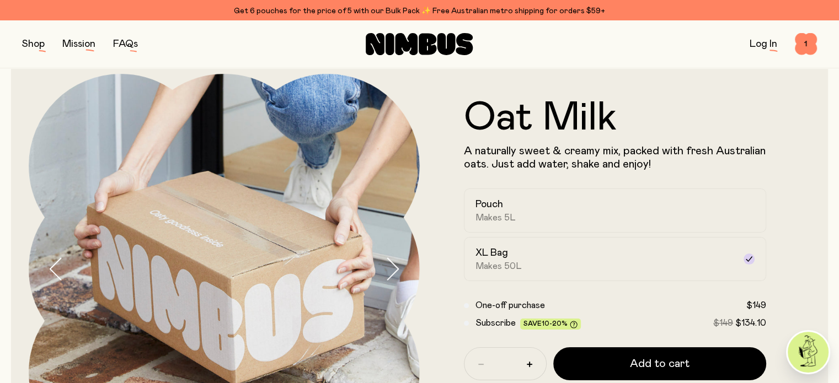  I want to click on span: Add to cart, so click(660, 364).